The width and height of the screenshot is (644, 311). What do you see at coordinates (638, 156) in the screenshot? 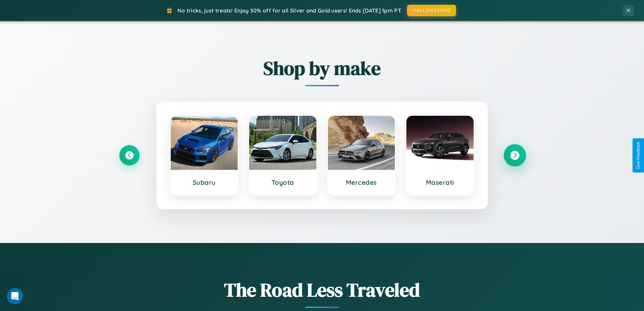
I see `div: Give Feedback` at bounding box center [638, 156].